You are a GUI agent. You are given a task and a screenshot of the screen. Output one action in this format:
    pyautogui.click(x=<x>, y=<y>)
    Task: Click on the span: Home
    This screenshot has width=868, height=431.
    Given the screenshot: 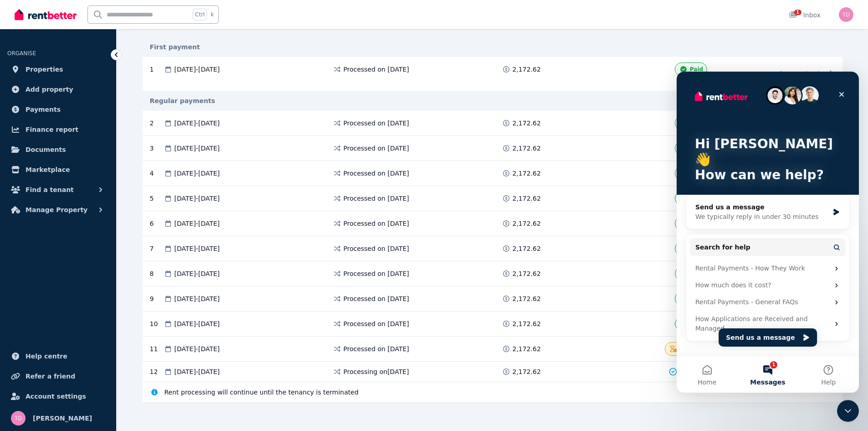 What is the action you would take?
    pyautogui.click(x=30, y=311)
    